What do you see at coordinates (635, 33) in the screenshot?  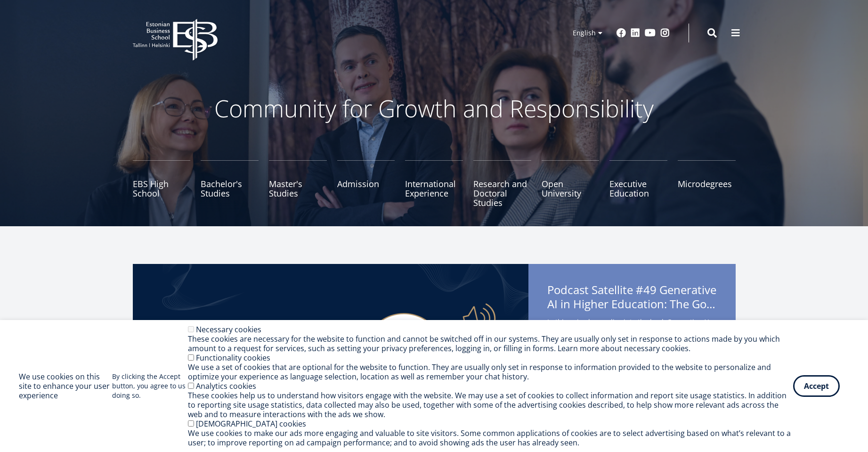 I see `a: Linkedin` at bounding box center [635, 33].